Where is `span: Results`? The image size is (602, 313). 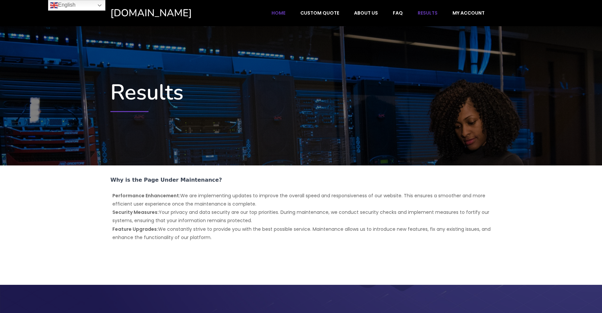
span: Results is located at coordinates (427, 13).